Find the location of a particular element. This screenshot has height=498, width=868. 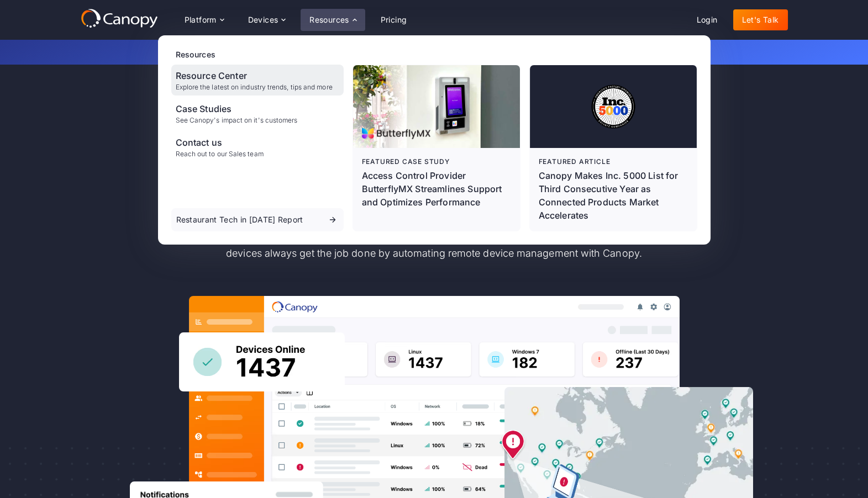

div: Featured article is located at coordinates (613, 162).